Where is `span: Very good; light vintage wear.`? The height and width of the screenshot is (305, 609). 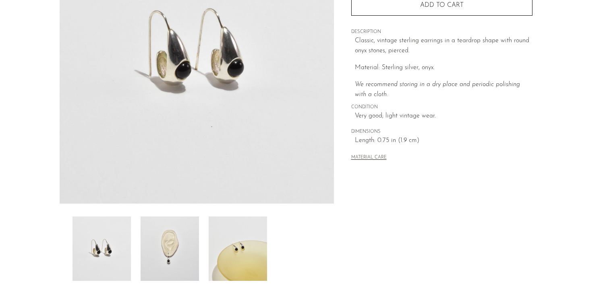
span: Very good; light vintage wear. is located at coordinates (443, 116).